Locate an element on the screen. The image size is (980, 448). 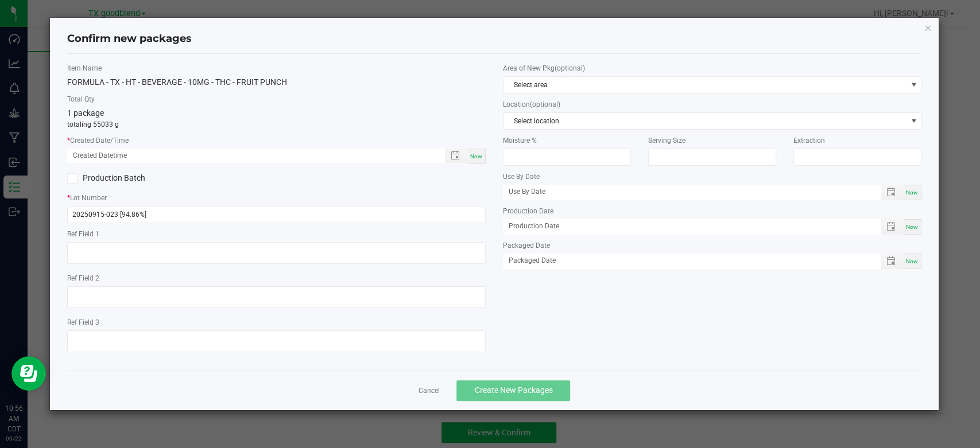
span: Create New Packages is located at coordinates (513, 390).